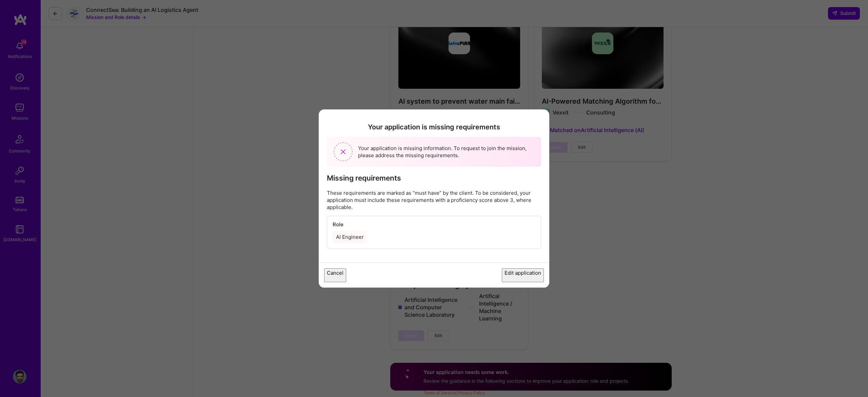 This screenshot has height=397, width=868. I want to click on h4: Role, so click(434, 224).